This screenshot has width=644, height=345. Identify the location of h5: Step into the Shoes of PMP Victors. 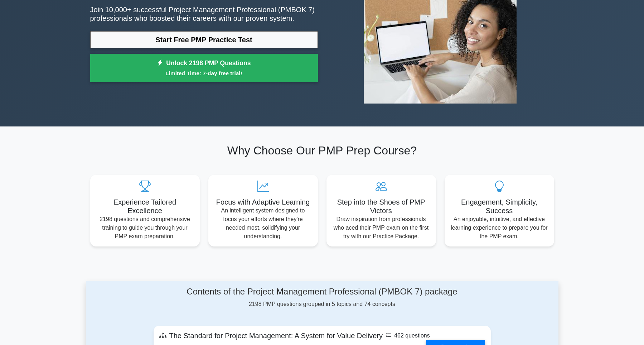
(381, 206).